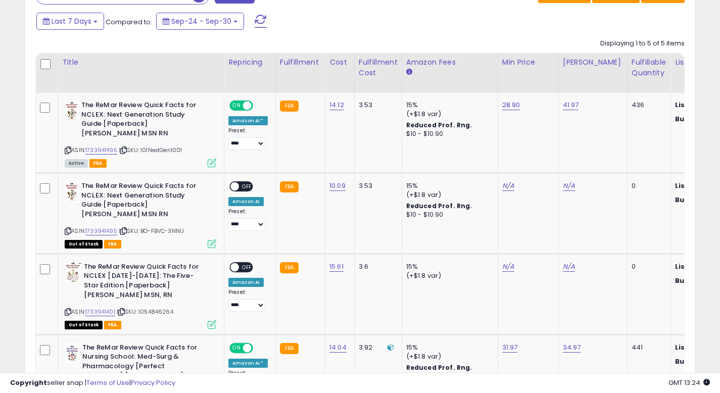 This screenshot has height=393, width=720. What do you see at coordinates (73, 272) in the screenshot?
I see `img: 41SHGawKsqL._SL40_.jpg` at bounding box center [73, 272].